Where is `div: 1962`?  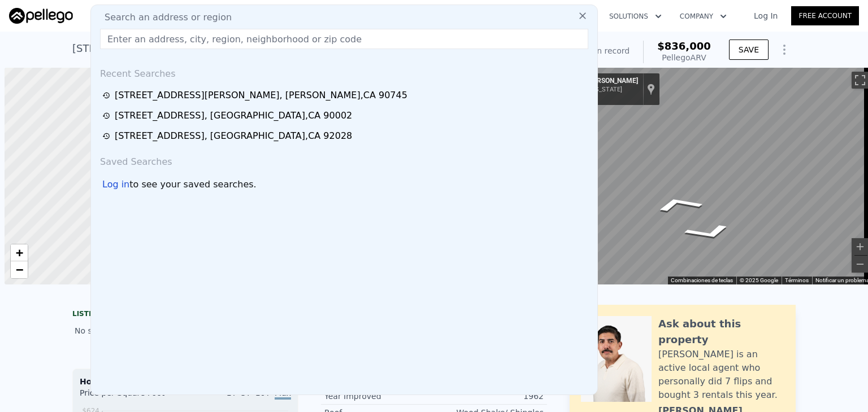 div: 1962 is located at coordinates (489, 396).